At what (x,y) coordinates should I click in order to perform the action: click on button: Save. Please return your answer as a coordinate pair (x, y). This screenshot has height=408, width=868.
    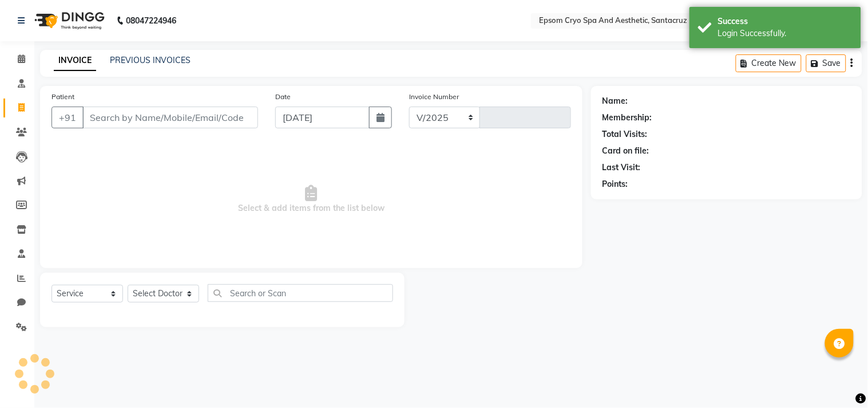
    Looking at the image, I should click on (826, 63).